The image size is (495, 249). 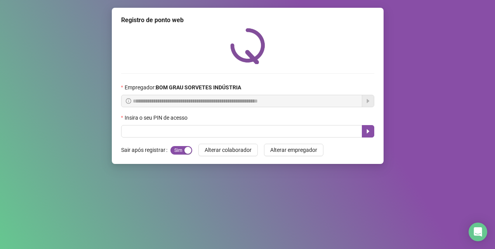 I want to click on span: caret-right, so click(x=368, y=131).